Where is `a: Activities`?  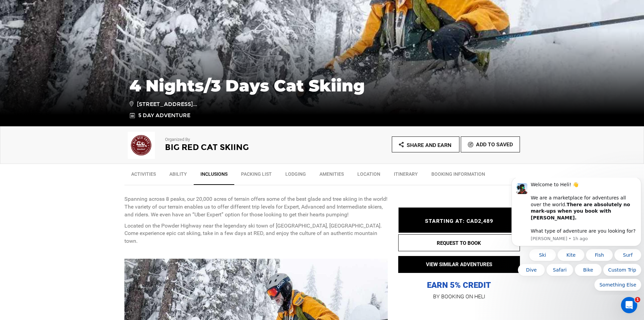 a: Activities is located at coordinates (143, 175).